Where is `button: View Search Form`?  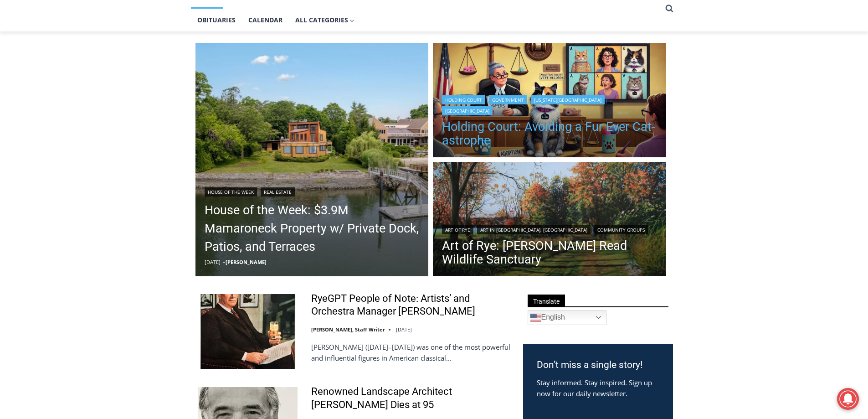 button: View Search Form is located at coordinates (669, 9).